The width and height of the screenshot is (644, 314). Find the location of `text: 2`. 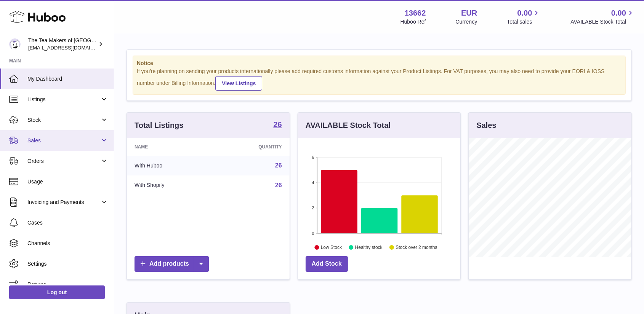

text: 2 is located at coordinates (313, 208).